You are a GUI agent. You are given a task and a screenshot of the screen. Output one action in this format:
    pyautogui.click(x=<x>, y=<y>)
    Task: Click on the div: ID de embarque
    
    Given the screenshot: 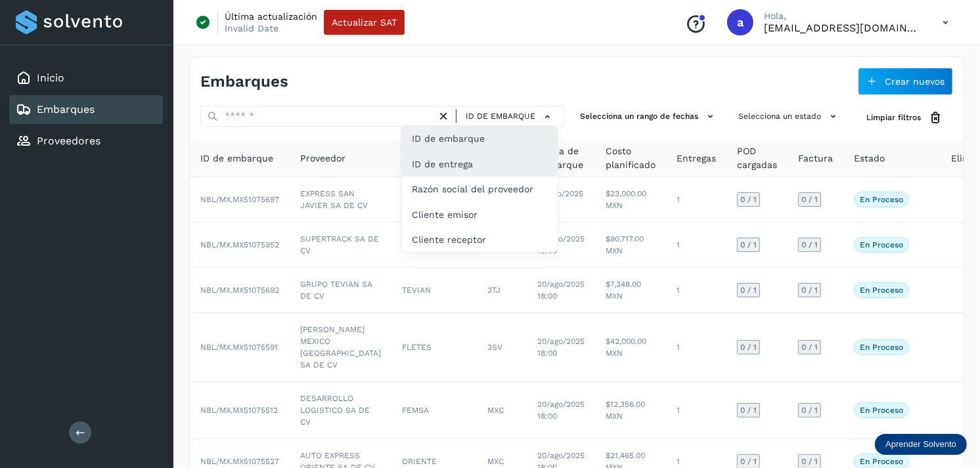 What is the action you would take?
    pyautogui.click(x=479, y=138)
    